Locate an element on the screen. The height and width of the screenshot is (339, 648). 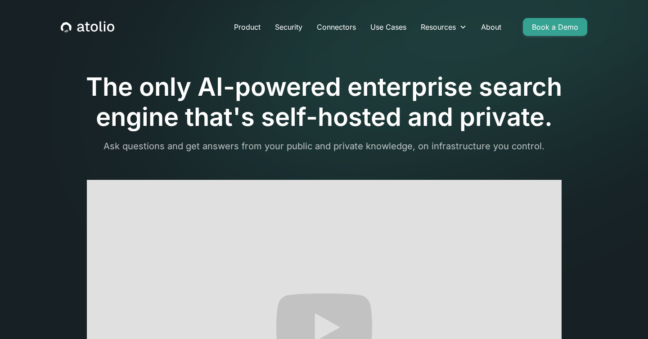
a: Connectors is located at coordinates (336, 27).